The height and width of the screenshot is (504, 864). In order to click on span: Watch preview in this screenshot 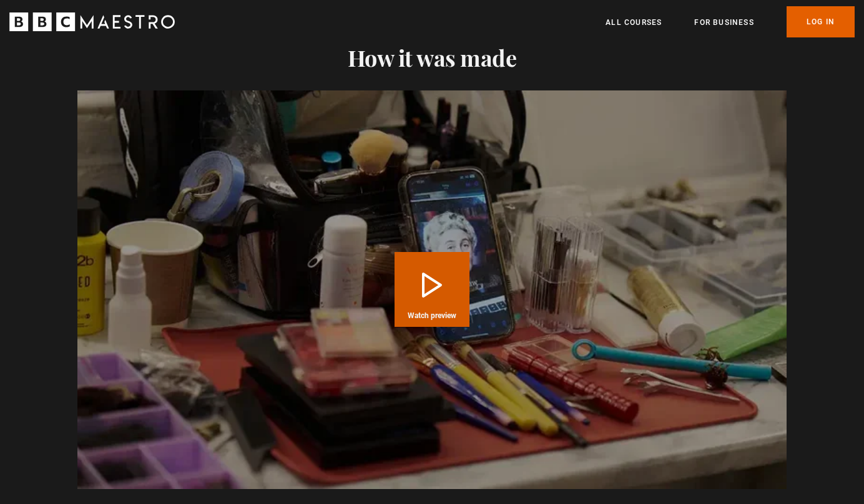, I will do `click(432, 316)`.